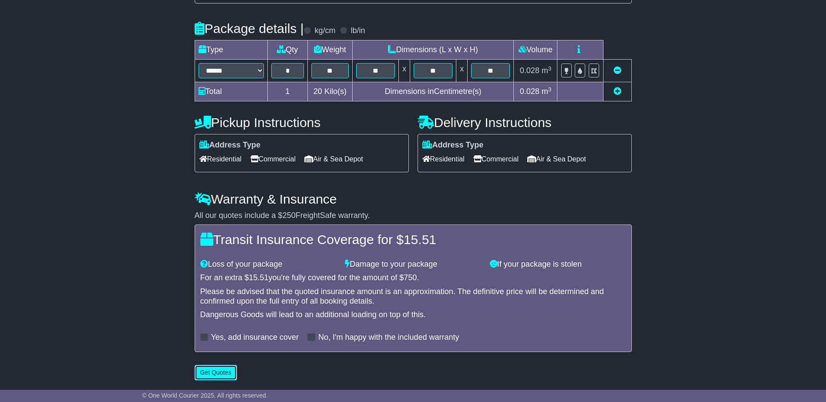 Image resolution: width=826 pixels, height=402 pixels. I want to click on label: No, I'm happy with the included warranty, so click(389, 338).